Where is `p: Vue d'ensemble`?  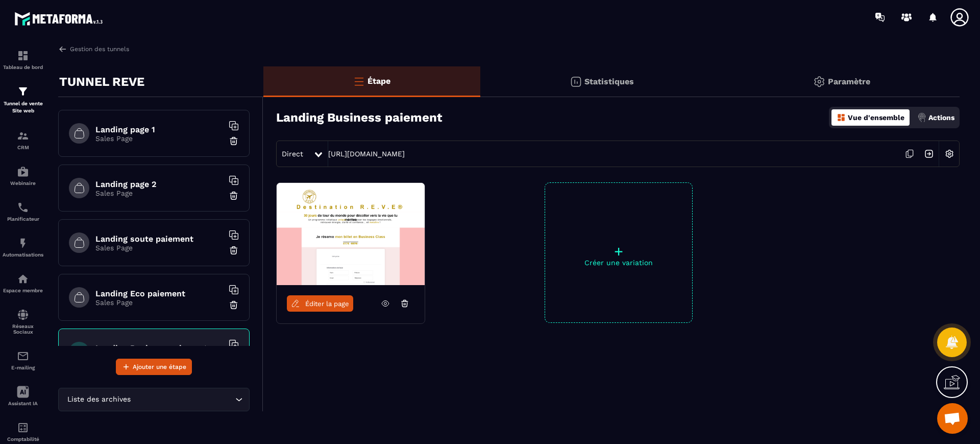 p: Vue d'ensemble is located at coordinates (876, 118).